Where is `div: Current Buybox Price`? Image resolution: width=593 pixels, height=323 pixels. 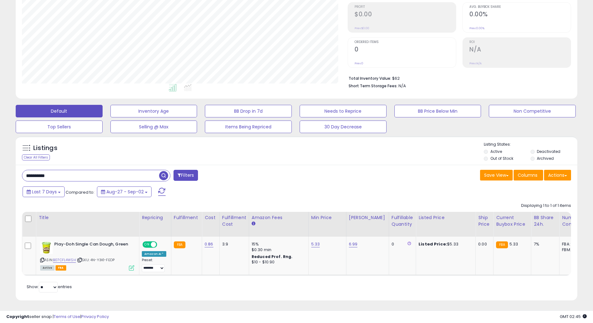
div: Current Buybox Price is located at coordinates (512, 221).